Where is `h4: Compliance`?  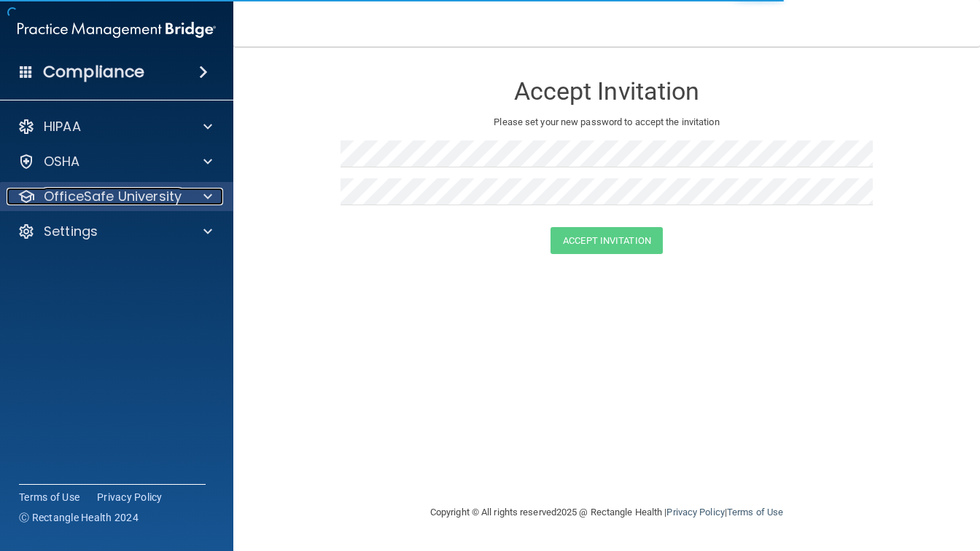
h4: Compliance is located at coordinates (94, 72).